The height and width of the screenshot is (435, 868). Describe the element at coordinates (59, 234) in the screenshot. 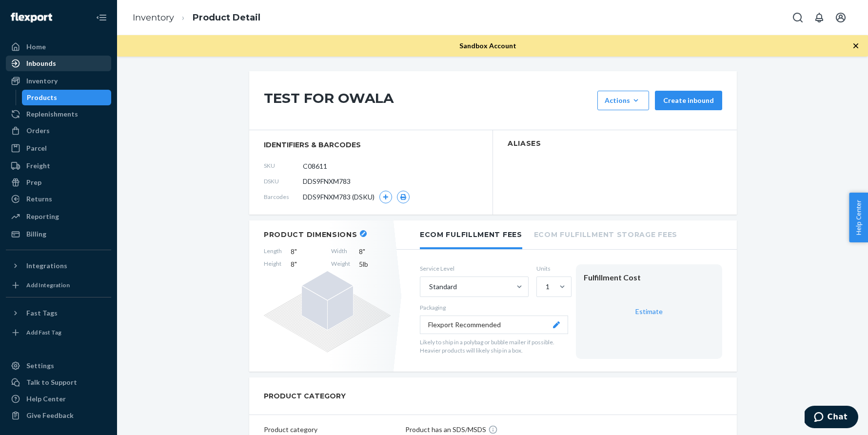

I see `a: Billing` at that location.